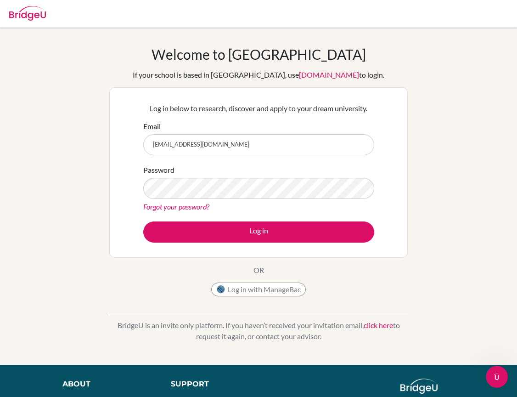 The height and width of the screenshot is (397, 517). I want to click on img: Bridge-U, so click(28, 13).